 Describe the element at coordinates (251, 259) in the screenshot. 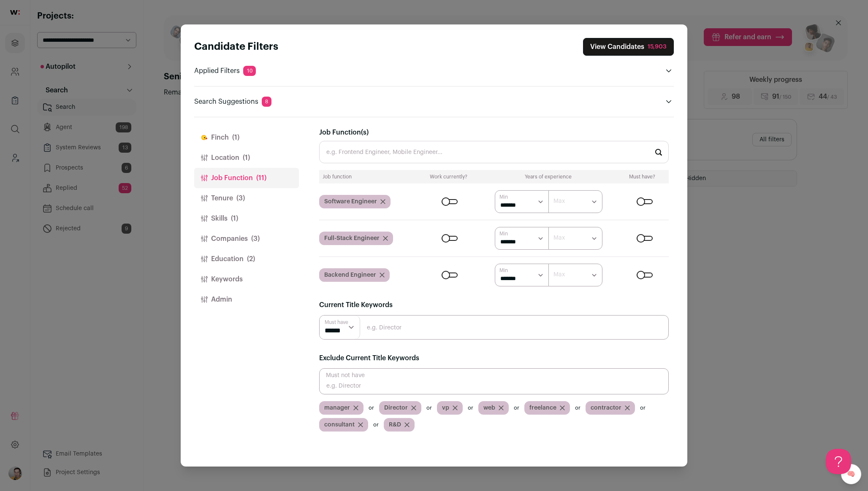

I see `span: (2)` at that location.